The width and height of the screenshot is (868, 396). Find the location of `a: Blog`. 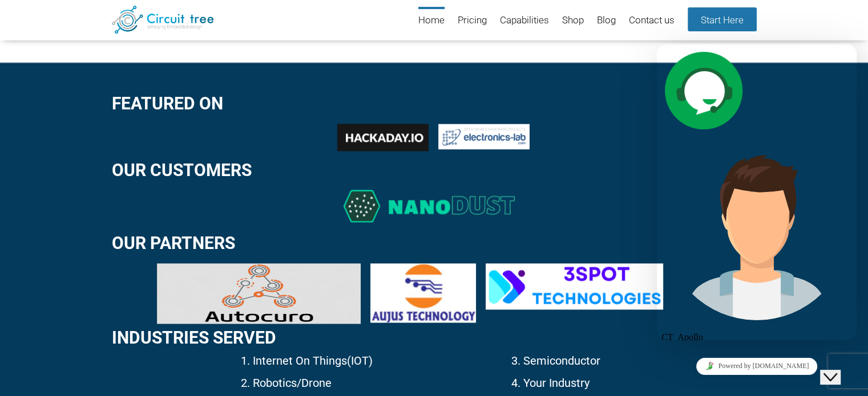

a: Blog is located at coordinates (606, 20).